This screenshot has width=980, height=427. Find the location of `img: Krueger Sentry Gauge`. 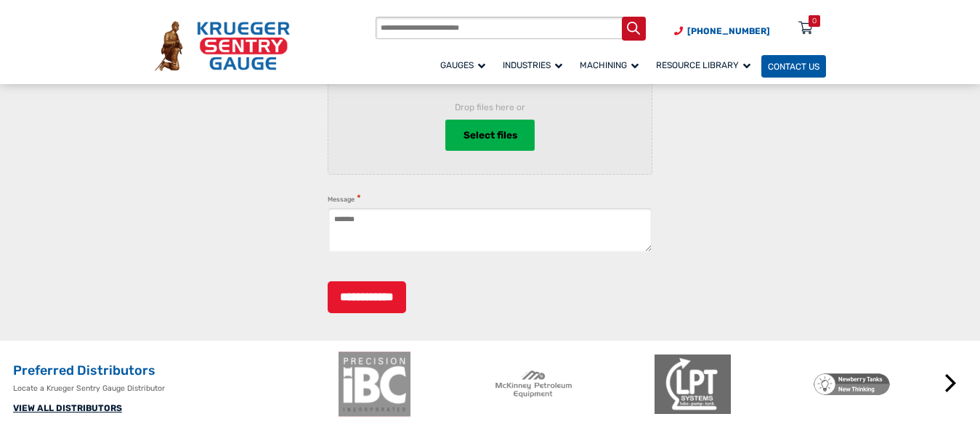

img: Krueger Sentry Gauge is located at coordinates (222, 46).